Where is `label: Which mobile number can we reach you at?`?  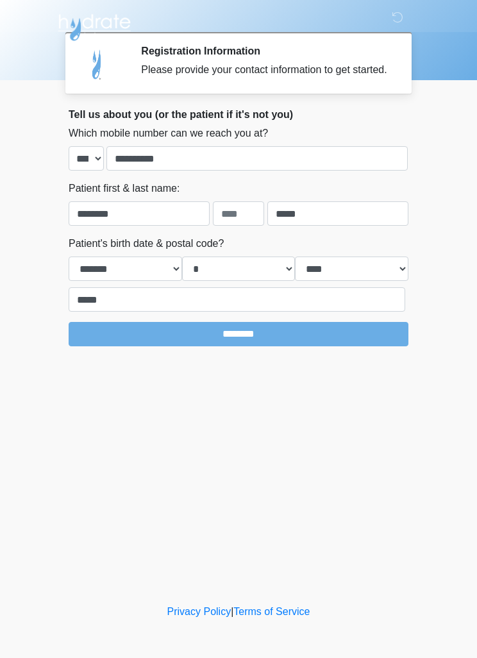 label: Which mobile number can we reach you at? is located at coordinates (168, 133).